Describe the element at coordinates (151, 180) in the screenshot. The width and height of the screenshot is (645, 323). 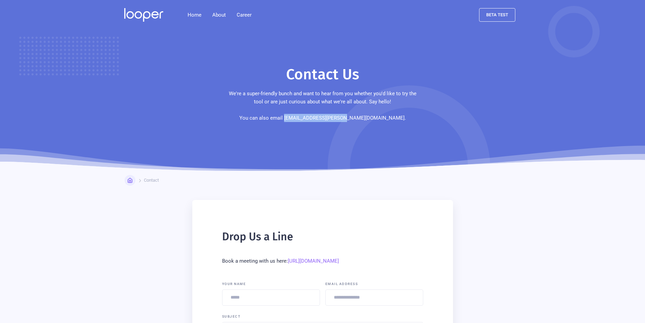
I see `div: Contact` at that location.